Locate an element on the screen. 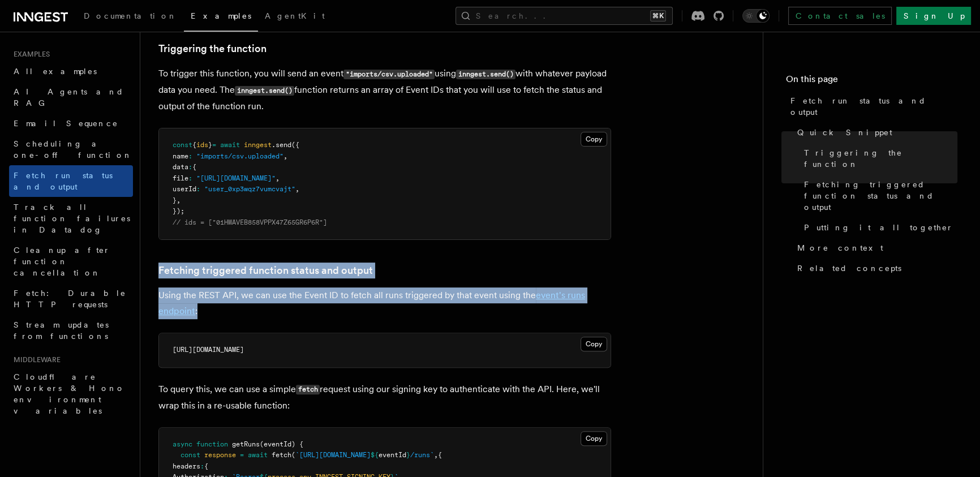 Image resolution: width=980 pixels, height=477 pixels. span: Middleware is located at coordinates (35, 361).